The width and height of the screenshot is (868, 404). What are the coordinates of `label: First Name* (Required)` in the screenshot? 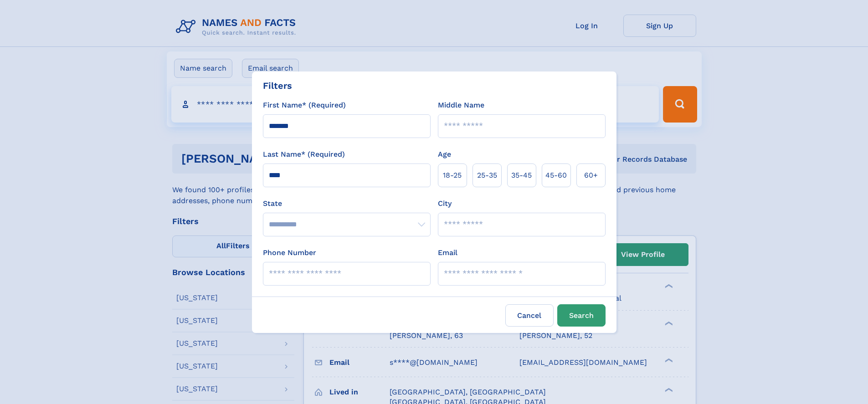 It's located at (305, 105).